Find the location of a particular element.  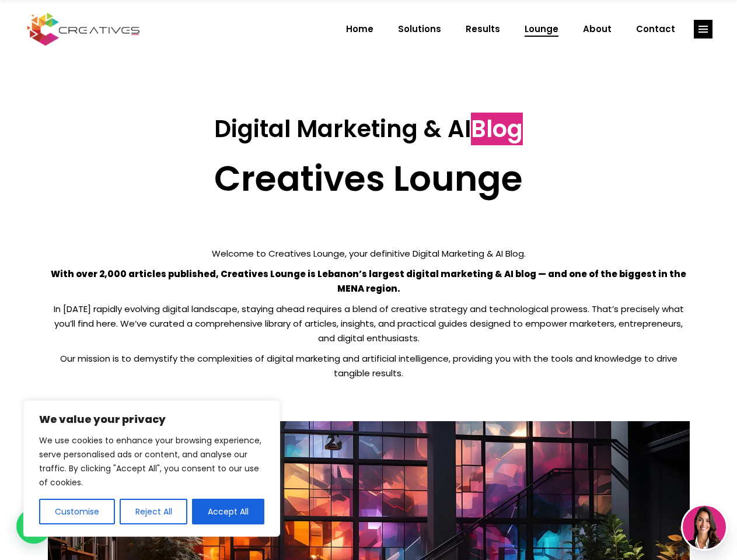

span: Home is located at coordinates (359, 29).